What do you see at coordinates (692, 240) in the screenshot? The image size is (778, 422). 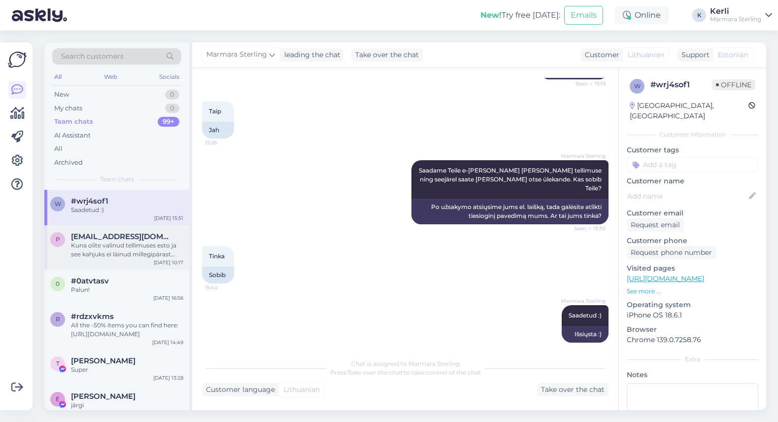 I see `p: Customer phone` at bounding box center [692, 240].